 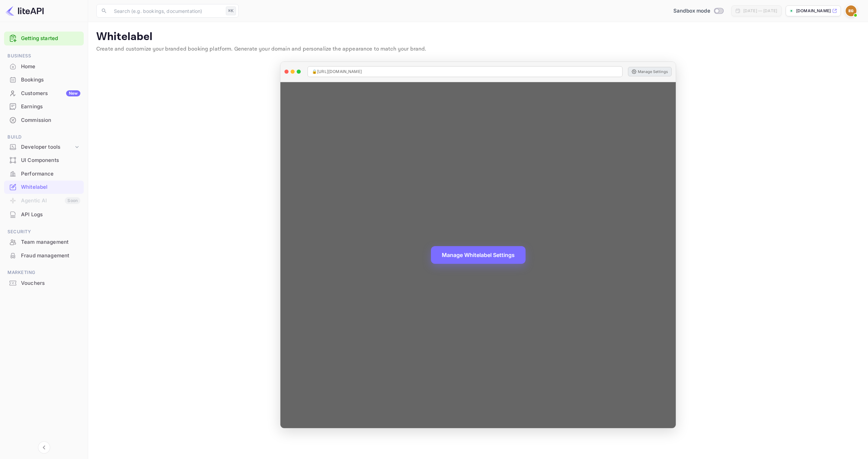 What do you see at coordinates (44, 93) in the screenshot?
I see `div: CustomersNew` at bounding box center [44, 93].